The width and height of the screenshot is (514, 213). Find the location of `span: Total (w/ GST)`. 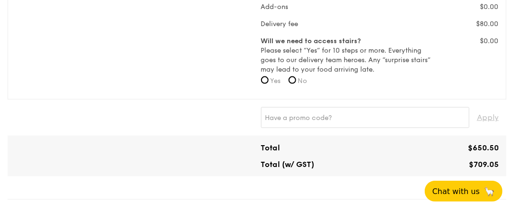

span: Total (w/ GST) is located at coordinates (288, 164).